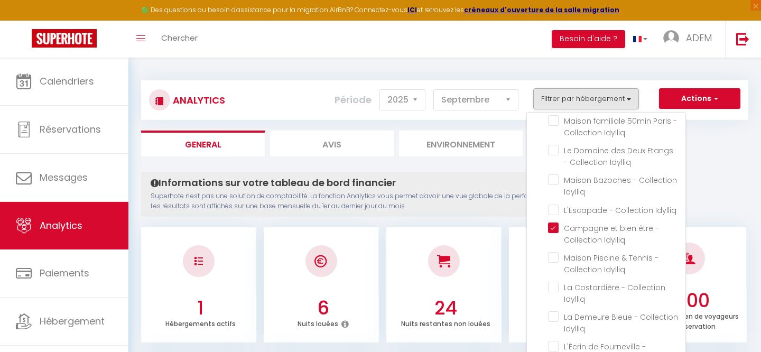 The height and width of the screenshot is (352, 761). I want to click on span: Analytics, so click(61, 225).